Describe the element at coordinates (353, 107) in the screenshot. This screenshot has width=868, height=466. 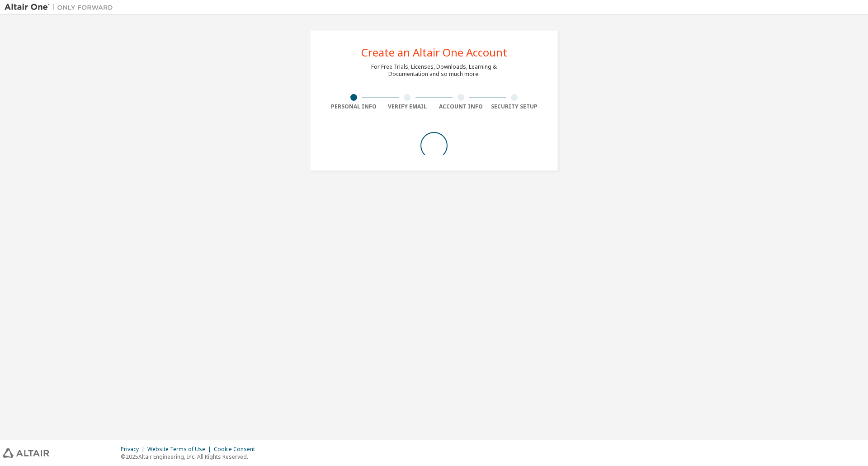
I see `div: Personal Info` at that location.